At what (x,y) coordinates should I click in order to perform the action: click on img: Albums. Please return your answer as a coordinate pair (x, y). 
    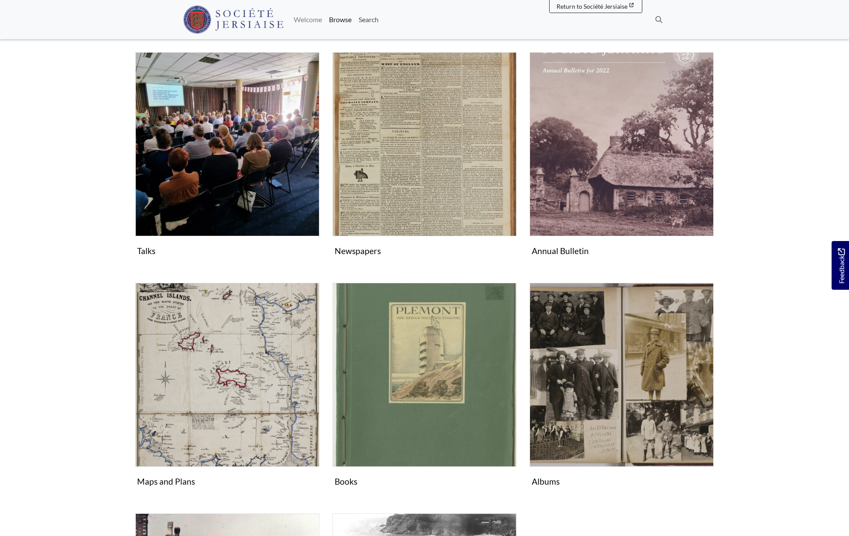
    Looking at the image, I should click on (622, 375).